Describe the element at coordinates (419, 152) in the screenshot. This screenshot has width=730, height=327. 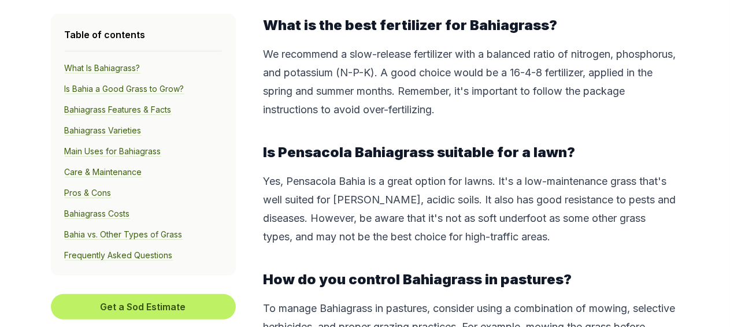
I see `b: Is Pensacola Bahiagrass suitable for a lawn?` at that location.